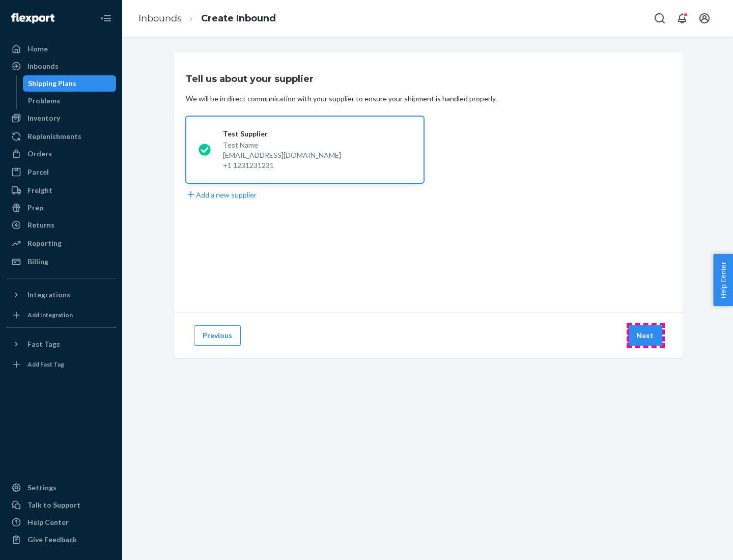  I want to click on div: Reporting, so click(45, 243).